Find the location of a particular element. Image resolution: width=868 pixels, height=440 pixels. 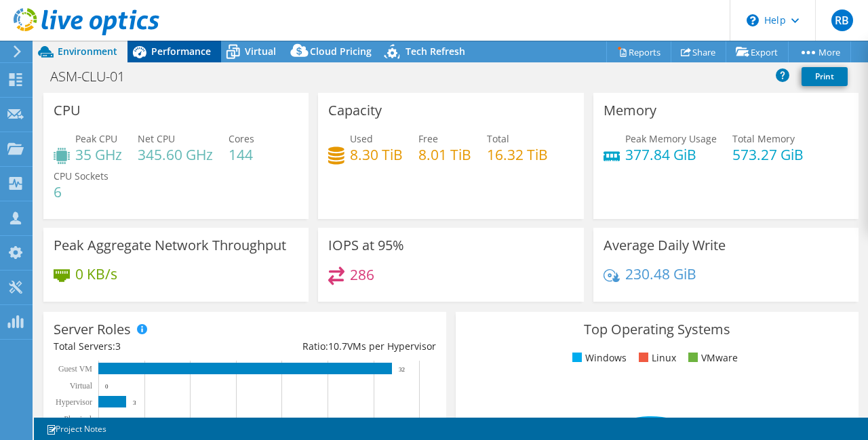

li: VMware is located at coordinates (711, 358).